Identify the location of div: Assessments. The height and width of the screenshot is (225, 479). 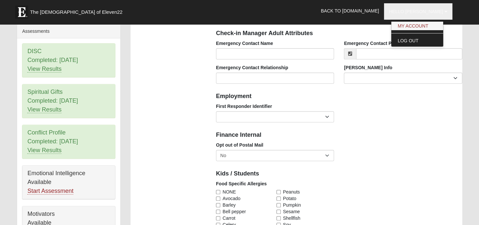
(69, 32).